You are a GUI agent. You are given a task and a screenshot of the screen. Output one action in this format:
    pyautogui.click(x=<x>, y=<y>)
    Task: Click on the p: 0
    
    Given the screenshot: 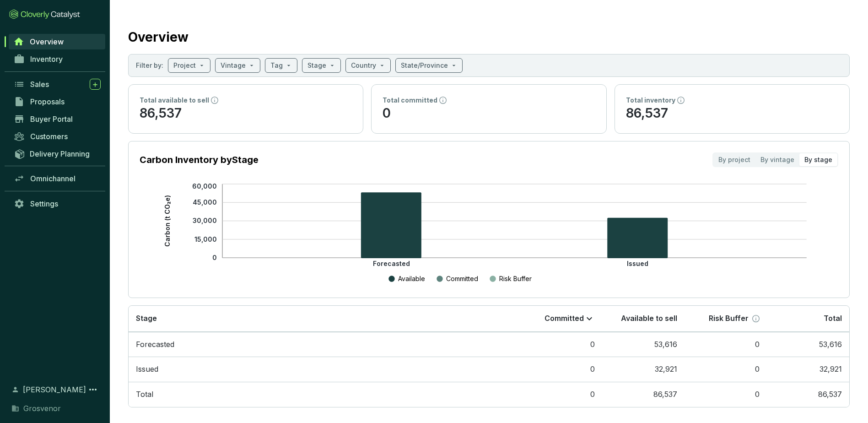 What is the action you would take?
    pyautogui.click(x=489, y=114)
    